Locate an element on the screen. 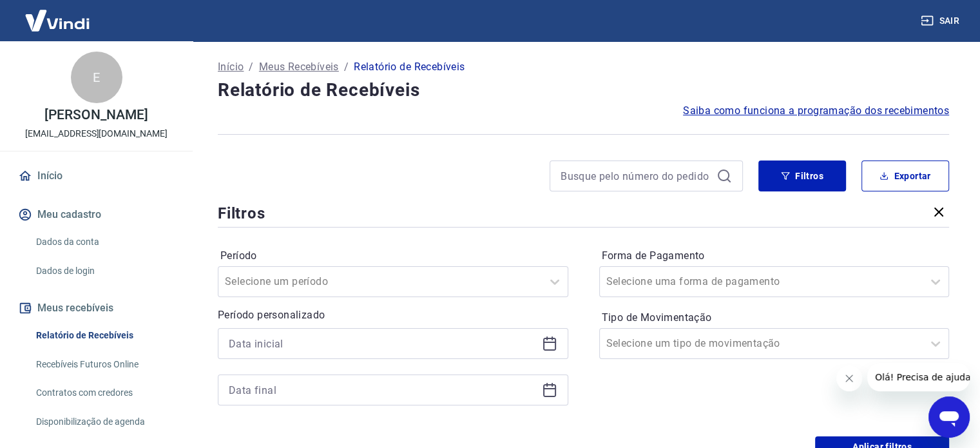 The width and height of the screenshot is (980, 448). label: Período is located at coordinates (393, 256).